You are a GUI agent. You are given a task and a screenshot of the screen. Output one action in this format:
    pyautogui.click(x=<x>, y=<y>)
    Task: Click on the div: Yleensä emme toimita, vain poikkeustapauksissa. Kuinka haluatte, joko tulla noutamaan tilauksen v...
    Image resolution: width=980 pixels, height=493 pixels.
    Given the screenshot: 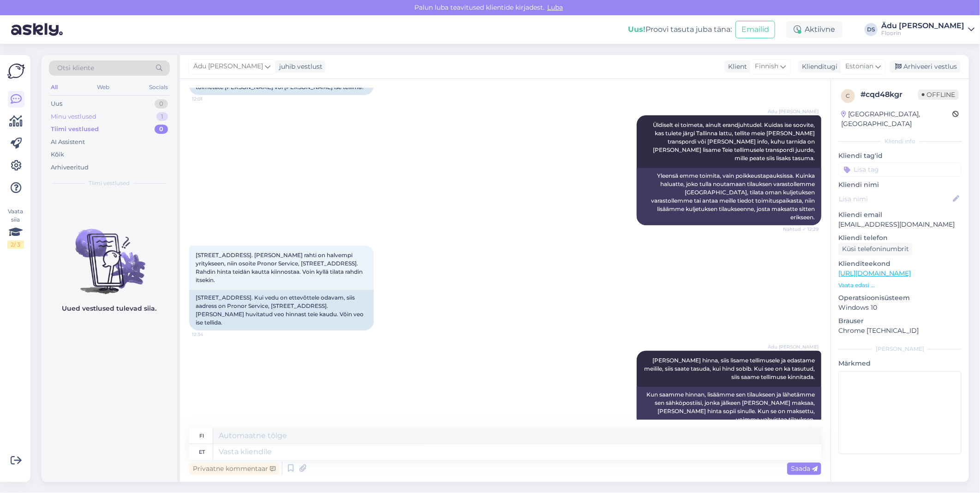 What is the action you would take?
    pyautogui.click(x=729, y=196)
    